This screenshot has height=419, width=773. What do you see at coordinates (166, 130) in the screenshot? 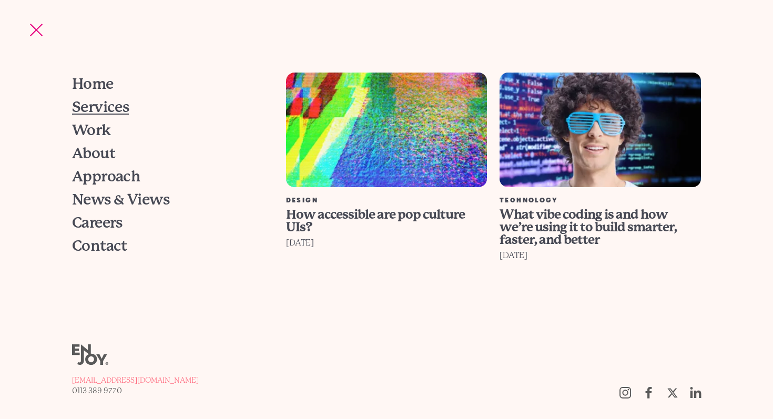
I see `a: Work` at bounding box center [166, 130].